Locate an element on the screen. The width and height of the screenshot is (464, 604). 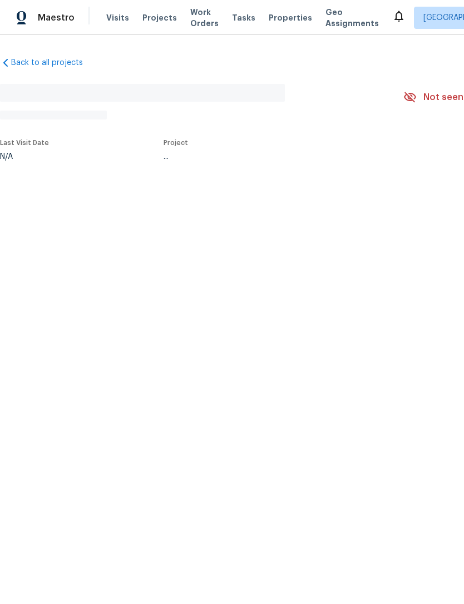
span: Maestro is located at coordinates (56, 18).